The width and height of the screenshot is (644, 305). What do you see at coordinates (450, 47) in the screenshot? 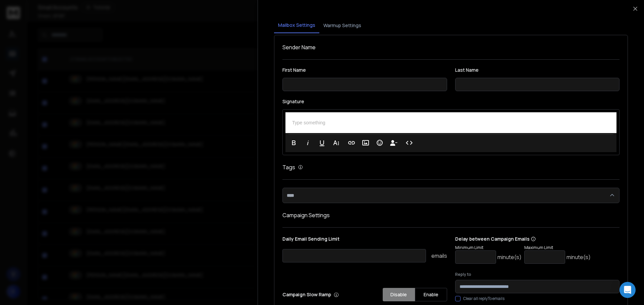
I see `h1: Sender Name` at bounding box center [450, 47].